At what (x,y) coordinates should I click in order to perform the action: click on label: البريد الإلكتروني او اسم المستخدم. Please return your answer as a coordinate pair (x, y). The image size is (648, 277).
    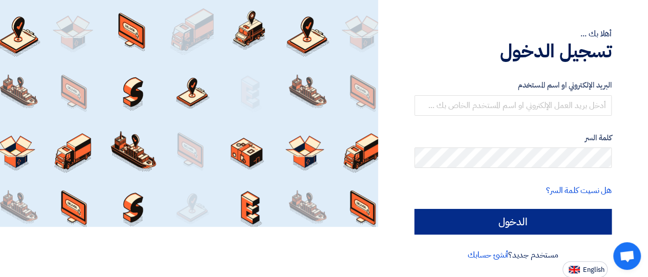
    Looking at the image, I should click on (513, 85).